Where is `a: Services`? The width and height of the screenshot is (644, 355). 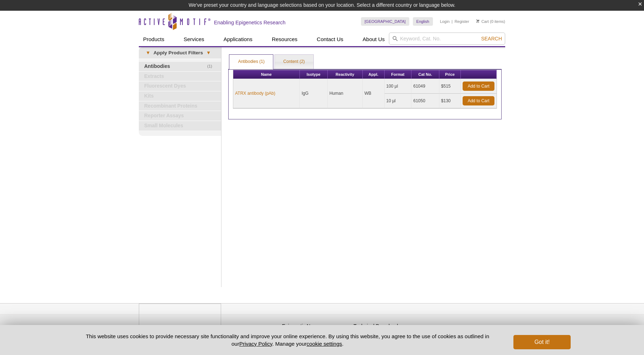
a: Services is located at coordinates (194, 39).